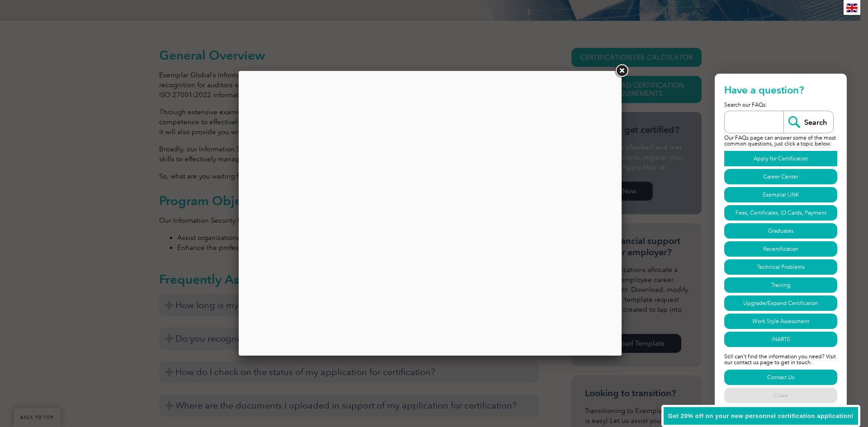  What do you see at coordinates (761, 416) in the screenshot?
I see `span: Get 20% off on your new personnel certification application!` at bounding box center [761, 416].